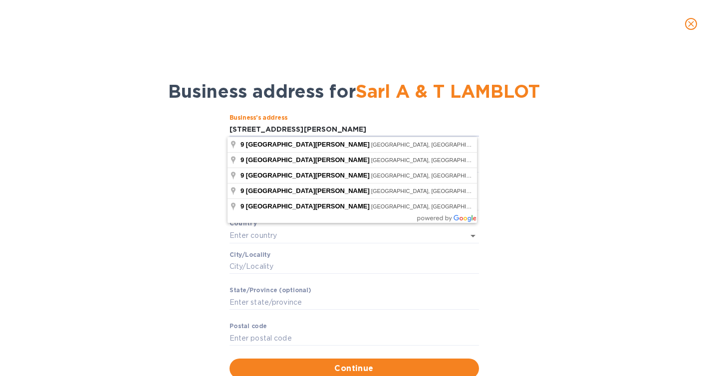 This screenshot has height=376, width=708. Describe the element at coordinates (354, 368) in the screenshot. I see `span: Continue` at that location.